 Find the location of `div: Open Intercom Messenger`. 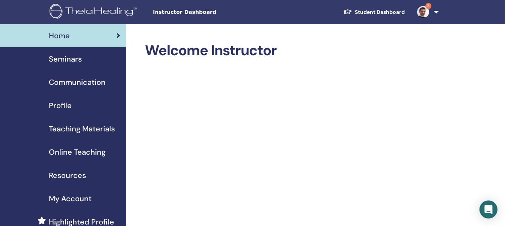

div: Open Intercom Messenger is located at coordinates (489, 210).